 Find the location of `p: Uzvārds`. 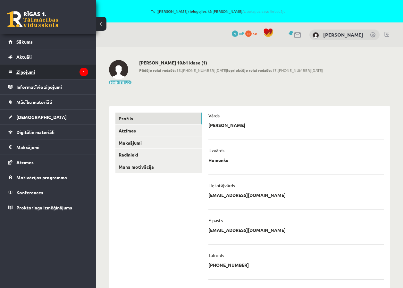

p: Uzvārds is located at coordinates (216, 150).